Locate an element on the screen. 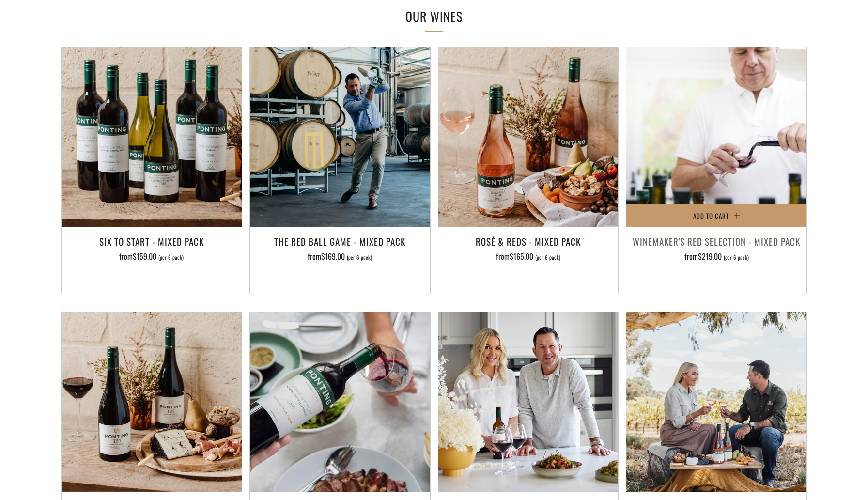 This screenshot has width=868, height=500. h3: Six To Start - Mixed Pack is located at coordinates (151, 241).